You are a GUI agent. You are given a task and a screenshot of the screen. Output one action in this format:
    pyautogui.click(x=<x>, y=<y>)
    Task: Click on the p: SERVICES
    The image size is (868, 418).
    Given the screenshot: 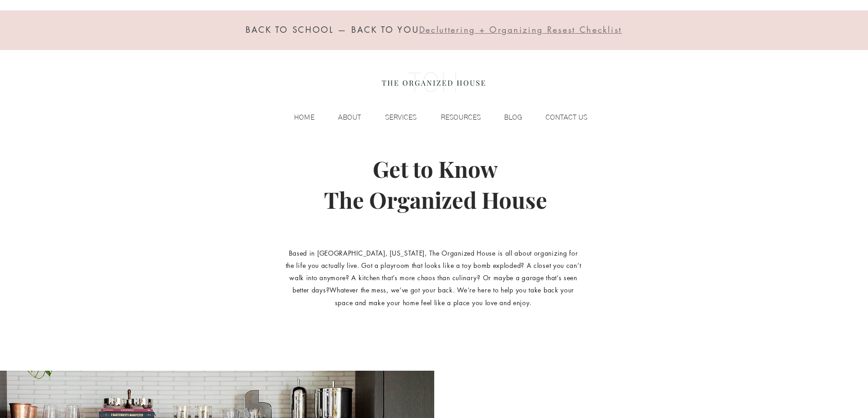 What is the action you would take?
    pyautogui.click(x=401, y=117)
    